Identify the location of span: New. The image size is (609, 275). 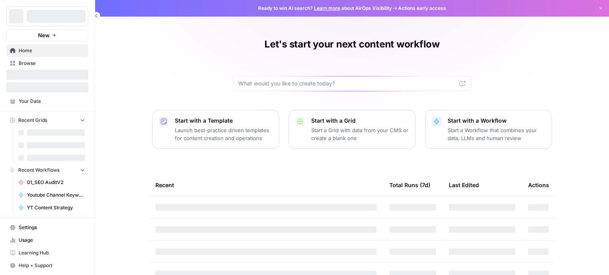
(44, 35).